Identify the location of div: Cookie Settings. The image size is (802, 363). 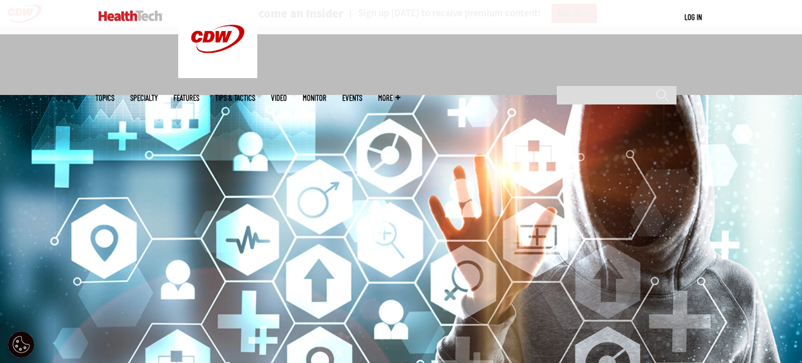
(21, 344).